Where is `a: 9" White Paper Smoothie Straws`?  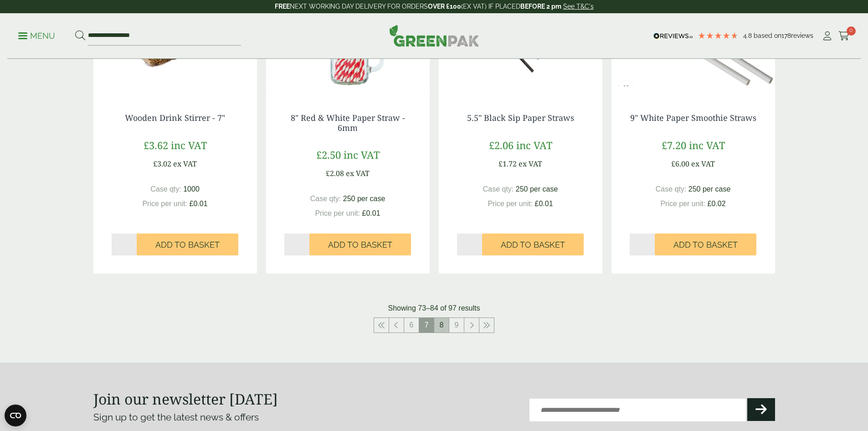
a: 9" White Paper Smoothie Straws is located at coordinates (693, 118).